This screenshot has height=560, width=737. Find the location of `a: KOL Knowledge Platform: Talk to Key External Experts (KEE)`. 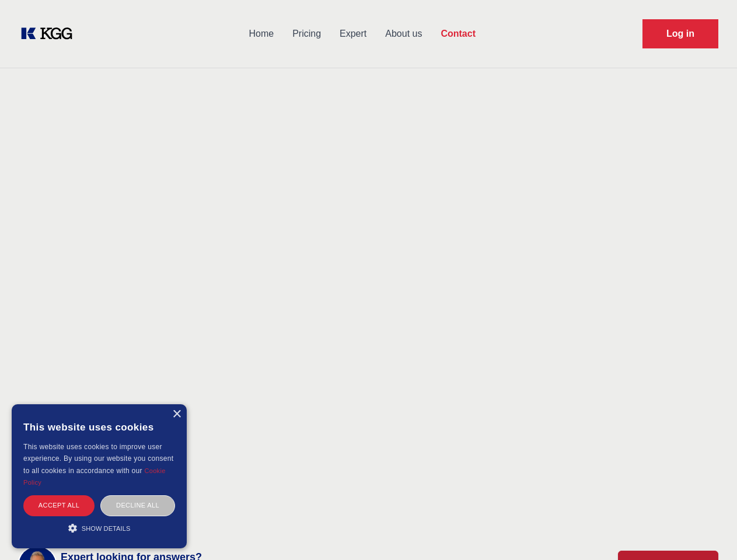

a: KOL Knowledge Platform: Talk to Key External Experts (KEE) is located at coordinates (50, 34).